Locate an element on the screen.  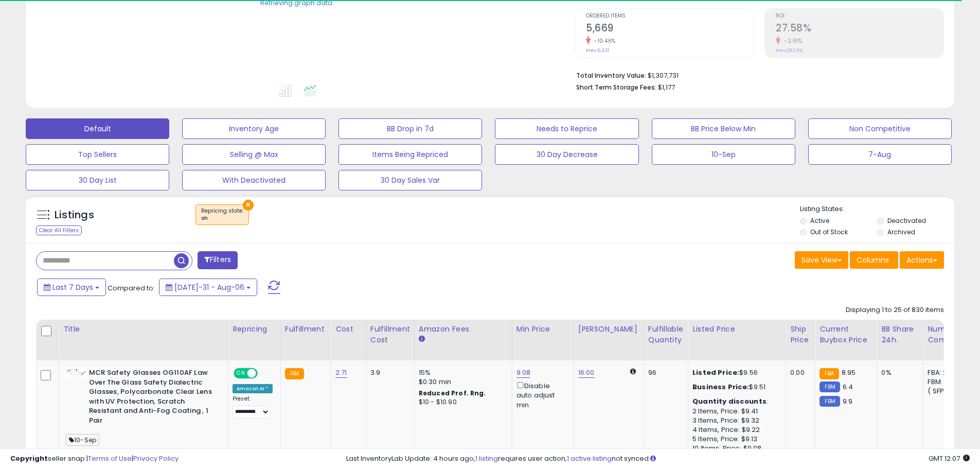
div: Disable auto adjust min is located at coordinates (541, 395).